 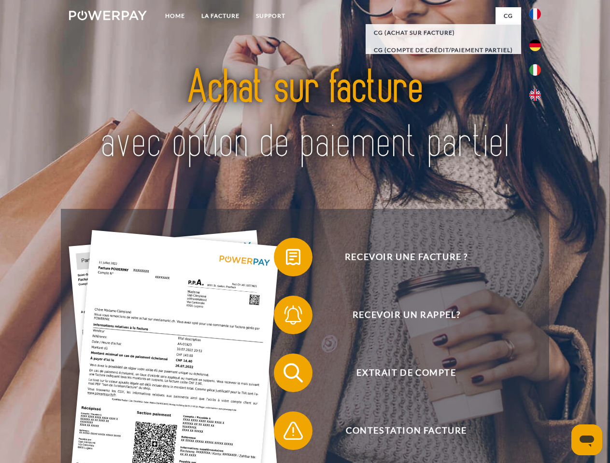 What do you see at coordinates (293, 257) in the screenshot?
I see `img: qb_bill.svg` at bounding box center [293, 257].